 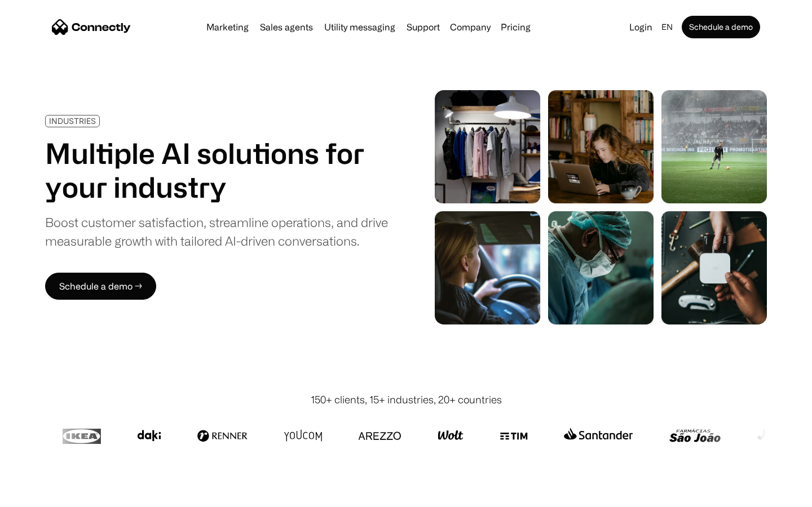 I want to click on div: INDUSTRIES, so click(x=72, y=120).